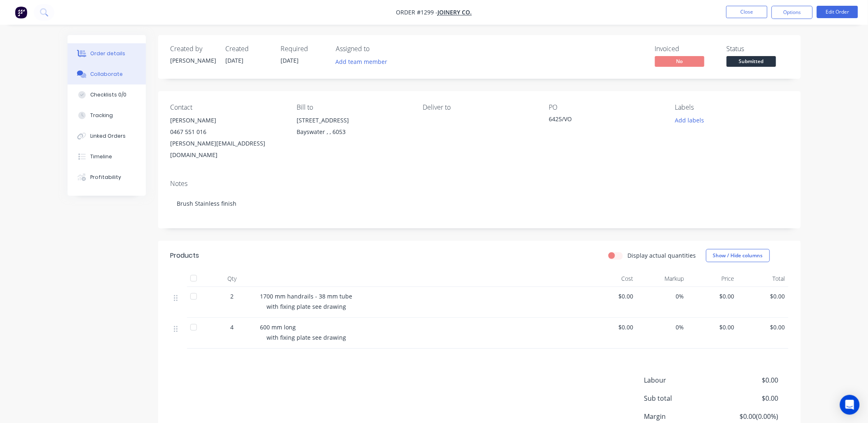  I want to click on div: Order details, so click(108, 54).